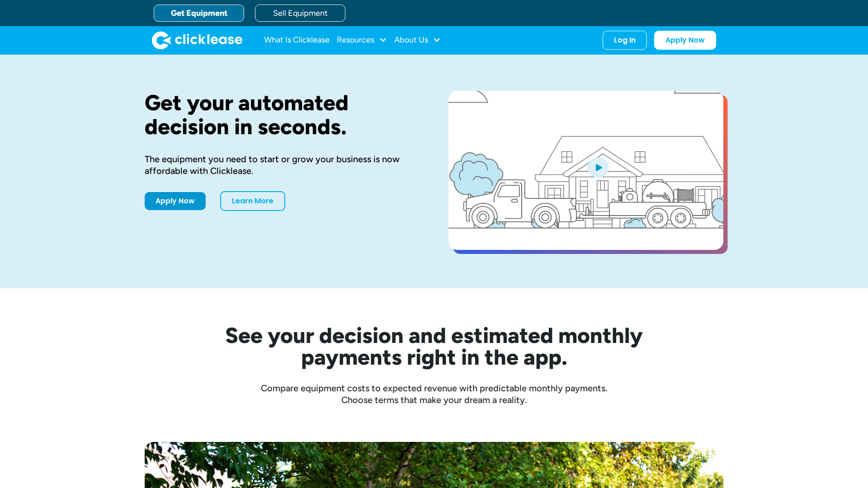 This screenshot has width=868, height=488. I want to click on a: open lightbox, so click(586, 170).